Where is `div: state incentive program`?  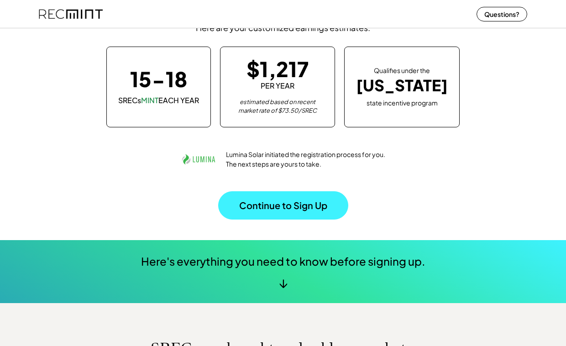 div: state incentive program is located at coordinates (402, 102).